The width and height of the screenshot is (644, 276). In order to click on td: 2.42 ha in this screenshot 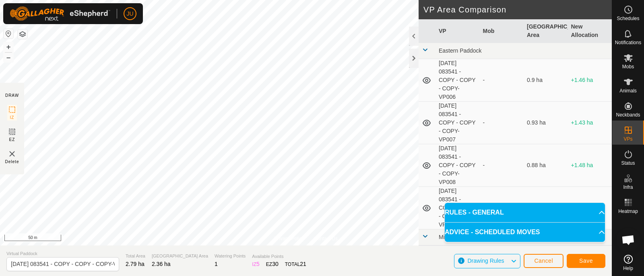, I will do `click(546, 254)`.